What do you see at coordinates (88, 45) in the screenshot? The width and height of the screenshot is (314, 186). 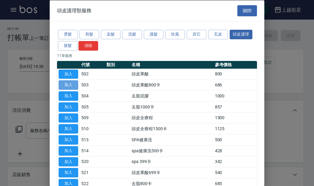 I see `button: 清除` at bounding box center [88, 45].